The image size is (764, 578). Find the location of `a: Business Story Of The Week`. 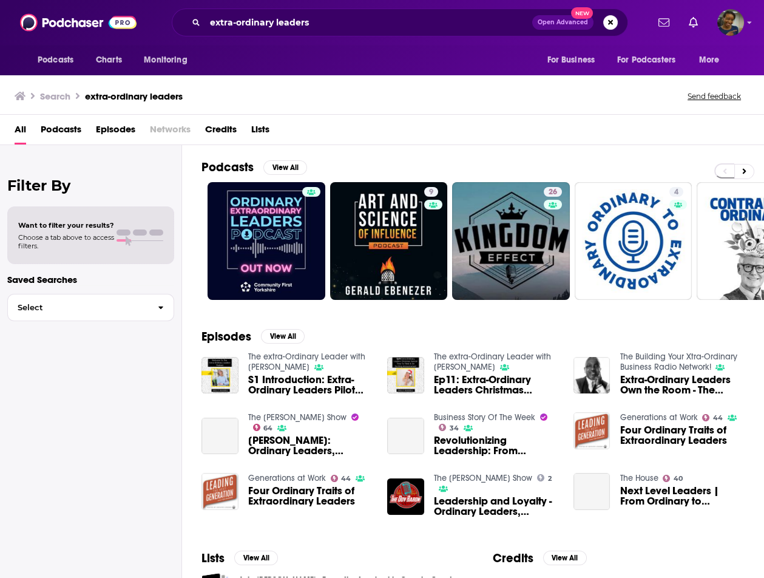

a: Business Story Of The Week is located at coordinates (484, 417).